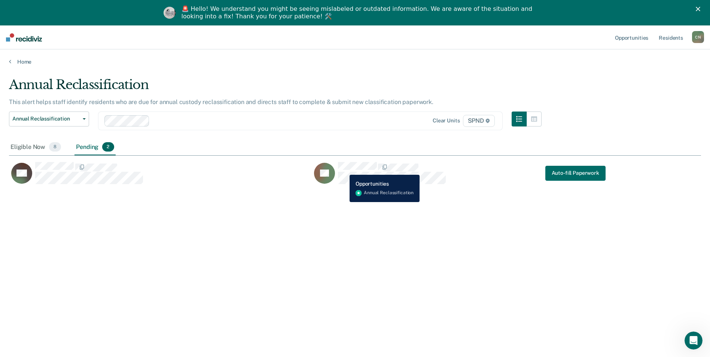 The width and height of the screenshot is (710, 357). I want to click on div: Close, so click(700, 9).